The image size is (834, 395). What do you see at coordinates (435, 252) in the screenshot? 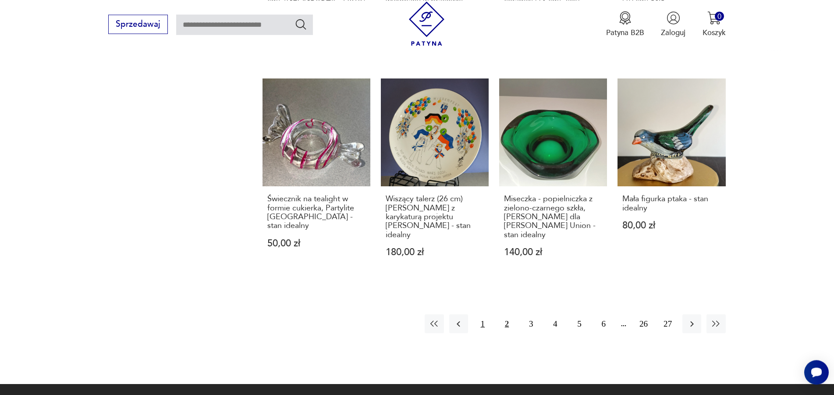
I see `p: 180,00 zł` at bounding box center [435, 252].